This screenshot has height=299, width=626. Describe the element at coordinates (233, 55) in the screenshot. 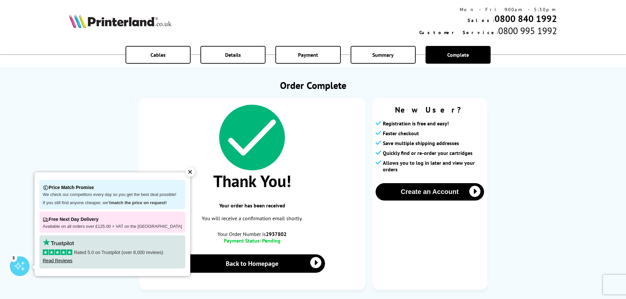

I see `span: Details` at that location.